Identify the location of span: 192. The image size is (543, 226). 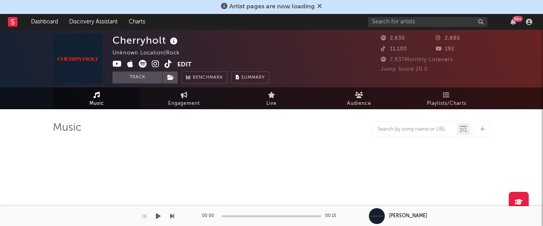
(445, 49).